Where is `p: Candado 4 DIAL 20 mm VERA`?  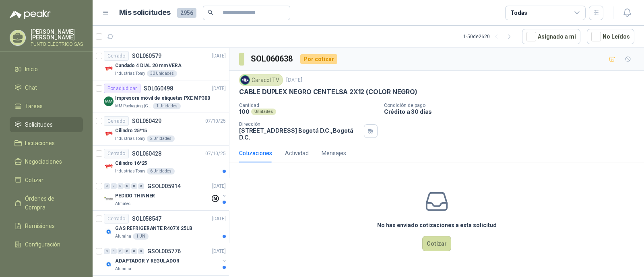
p: Candado 4 DIAL 20 mm VERA is located at coordinates (148, 65).